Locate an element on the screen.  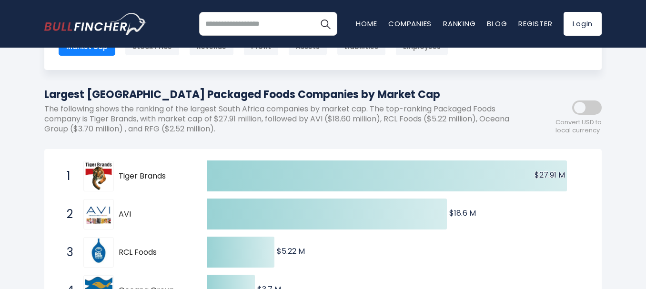
button: Search is located at coordinates (325, 24).